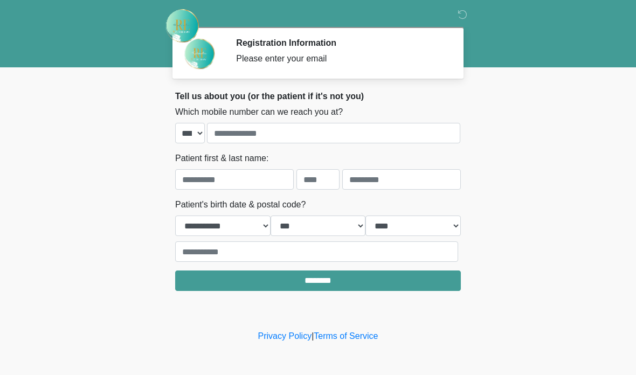  Describe the element at coordinates (259, 112) in the screenshot. I see `label: Which mobile number can we reach you at?` at that location.